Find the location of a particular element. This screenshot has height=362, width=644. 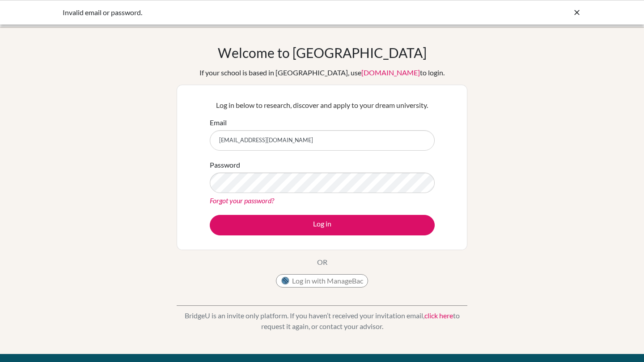

p: OR is located at coordinates (322, 263).